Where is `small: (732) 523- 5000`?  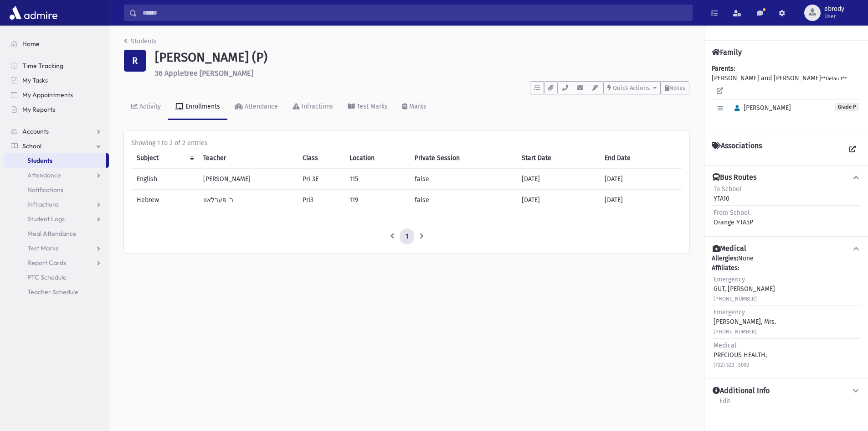
small: (732) 523- 5000 is located at coordinates (732, 365).